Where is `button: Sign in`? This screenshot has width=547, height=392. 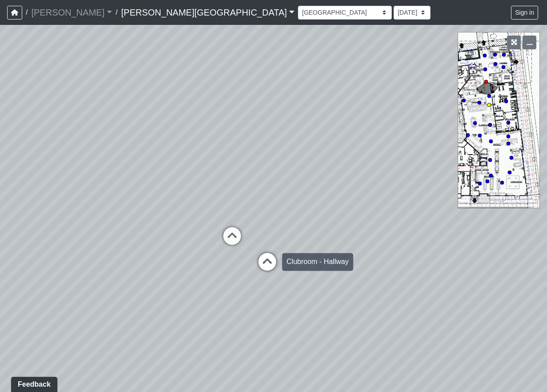
button: Sign in is located at coordinates (524, 12).